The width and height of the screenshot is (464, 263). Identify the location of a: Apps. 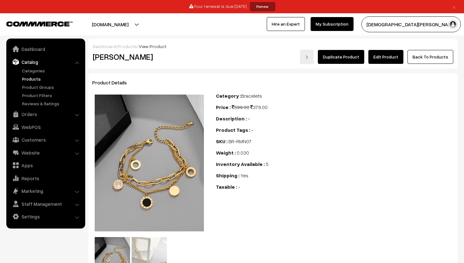
(45, 165).